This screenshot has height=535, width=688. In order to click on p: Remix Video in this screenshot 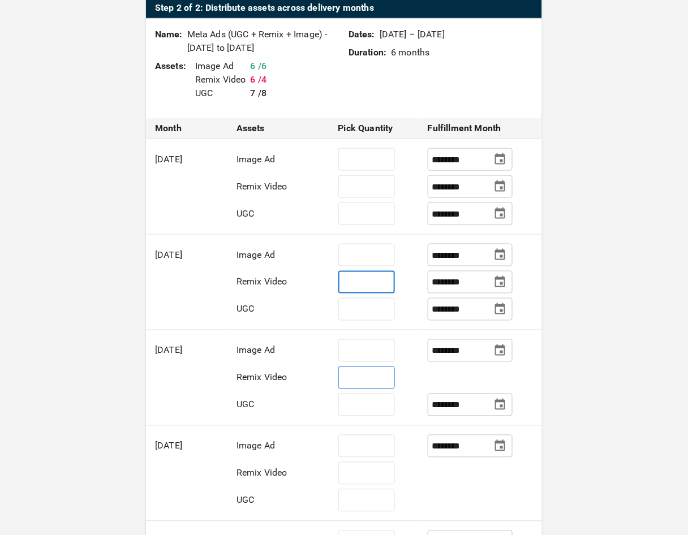, I will do `click(221, 80)`.